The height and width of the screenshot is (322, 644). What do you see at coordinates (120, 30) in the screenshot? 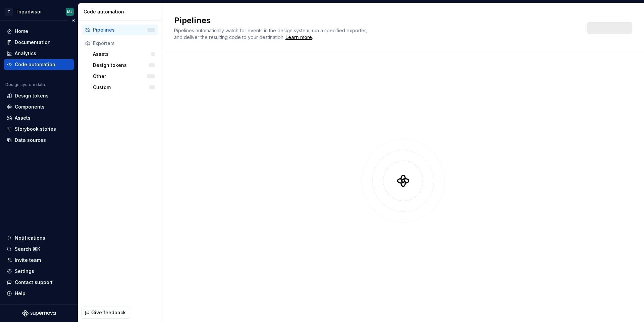
I see `button: Pipelines` at bounding box center [120, 30].